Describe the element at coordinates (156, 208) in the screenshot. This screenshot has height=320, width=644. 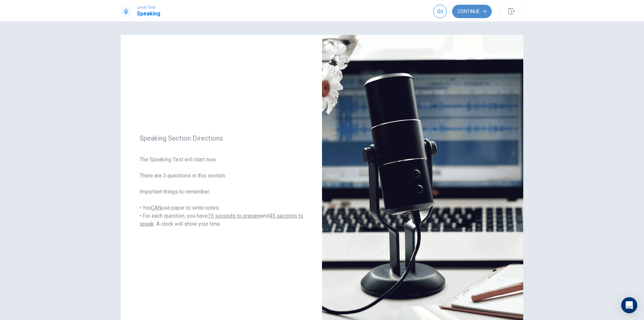
I see `u: CAN` at that location.